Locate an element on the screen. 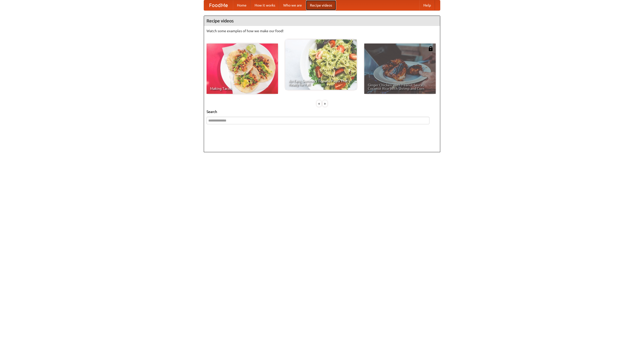  p: Watch some examples of how we make our food! is located at coordinates (322, 31).